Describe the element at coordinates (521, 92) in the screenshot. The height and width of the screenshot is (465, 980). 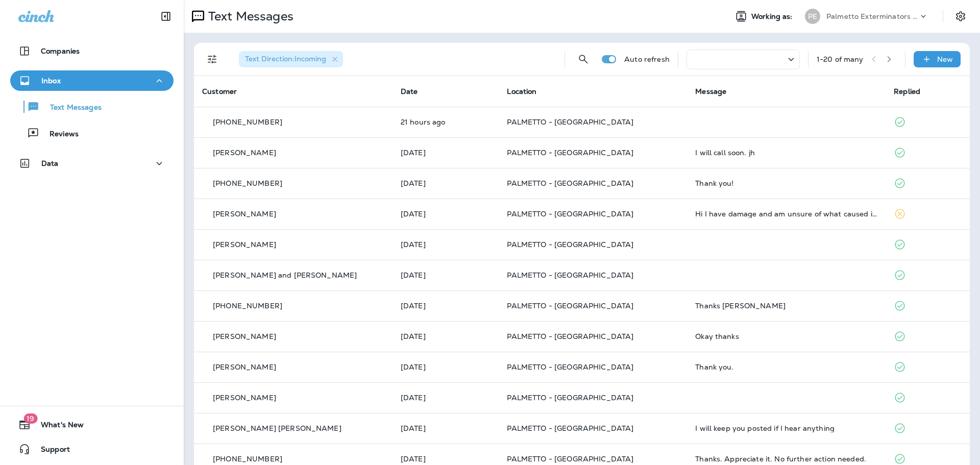
I see `span: Location` at that location.